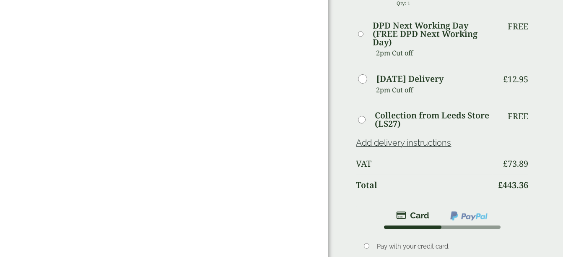 This screenshot has width=563, height=257. Describe the element at coordinates (403, 143) in the screenshot. I see `a: Add delivery instructions` at that location.